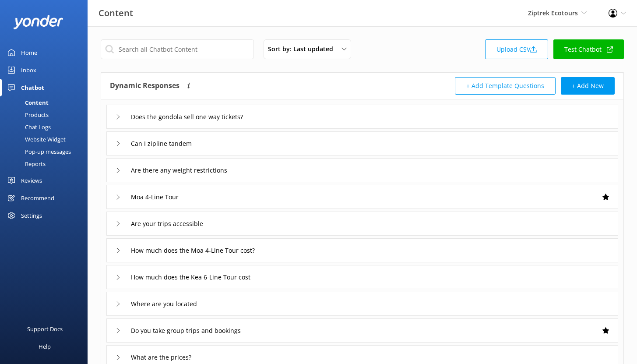  What do you see at coordinates (517, 49) in the screenshot?
I see `a: Upload CSV` at bounding box center [517, 49].